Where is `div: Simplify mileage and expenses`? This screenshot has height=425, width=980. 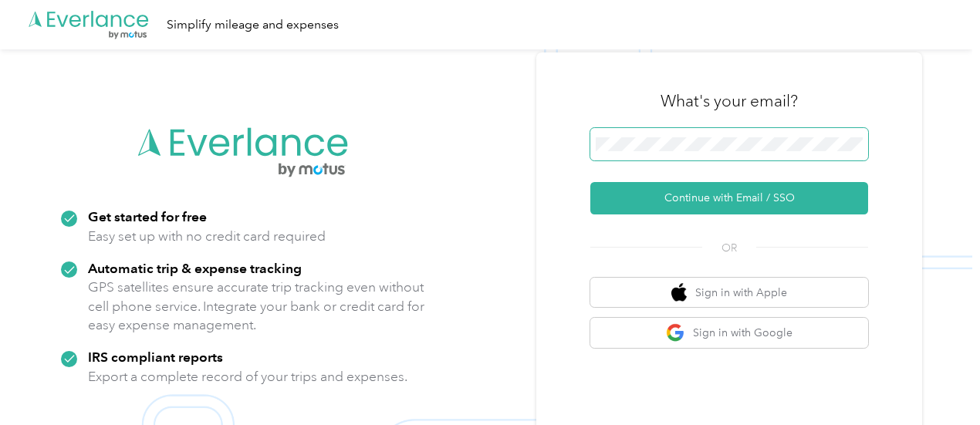 div: Simplify mileage and expenses is located at coordinates (253, 24).